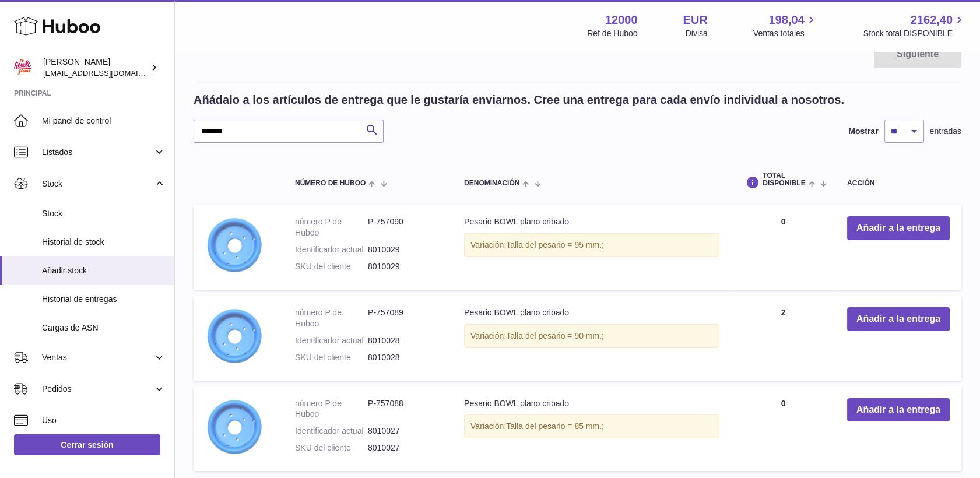 The width and height of the screenshot is (980, 478). I want to click on dd: P-757088, so click(404, 409).